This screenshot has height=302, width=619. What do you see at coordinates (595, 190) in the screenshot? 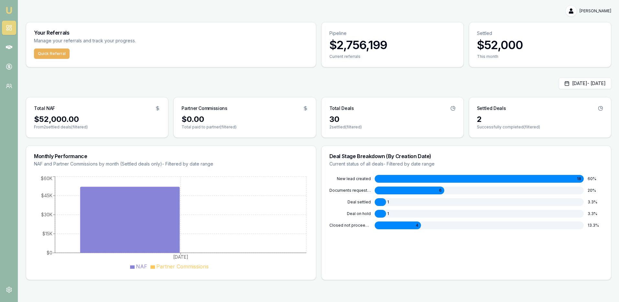
I see `div: 20 %` at bounding box center [595, 190].